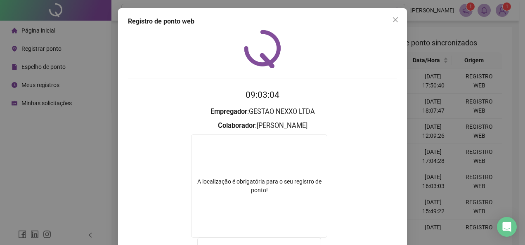 This screenshot has width=525, height=245. I want to click on span: close, so click(395, 20).